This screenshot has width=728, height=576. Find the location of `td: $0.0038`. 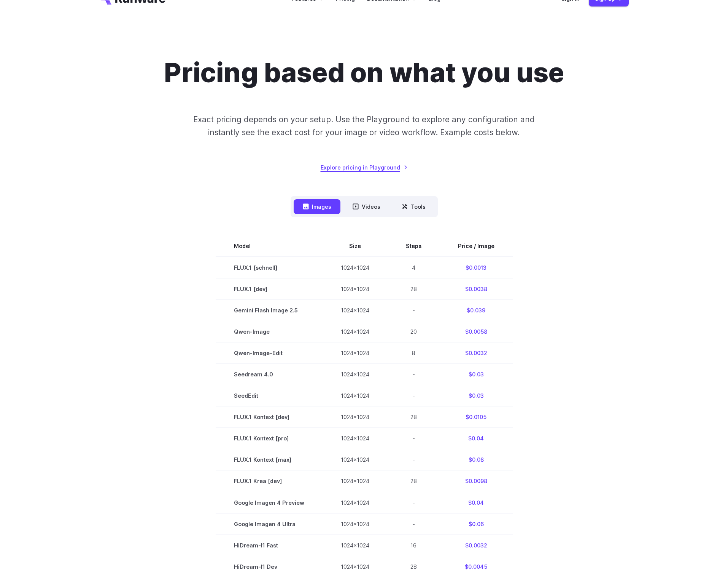

td: $0.0038 is located at coordinates (476, 289).